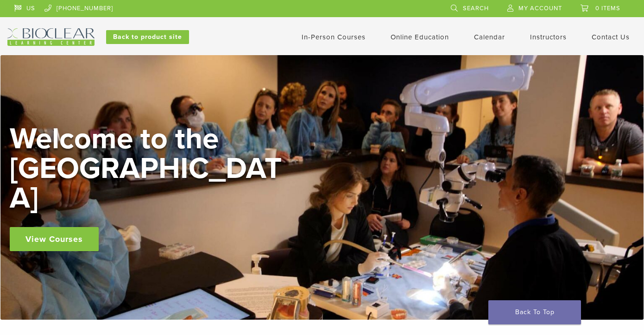  What do you see at coordinates (476, 8) in the screenshot?
I see `span: Search` at bounding box center [476, 8].